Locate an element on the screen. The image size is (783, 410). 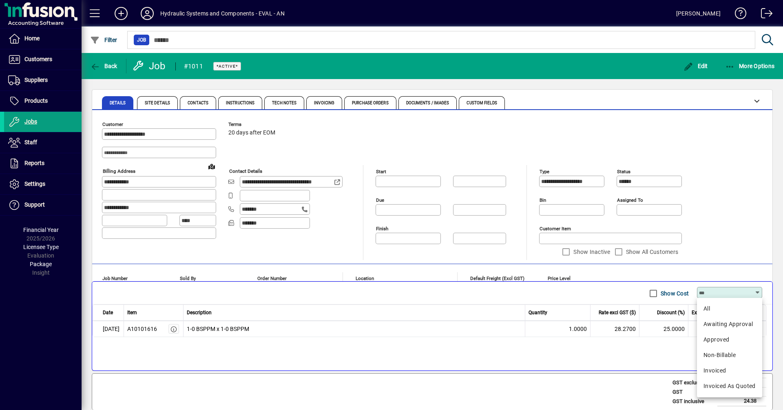
button: Edit is located at coordinates (695, 66).